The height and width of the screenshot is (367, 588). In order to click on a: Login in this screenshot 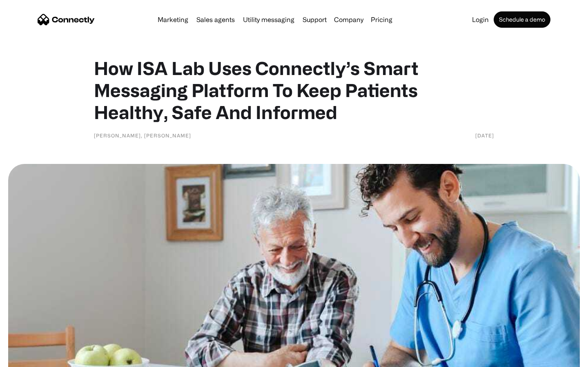, I will do `click(480, 20)`.